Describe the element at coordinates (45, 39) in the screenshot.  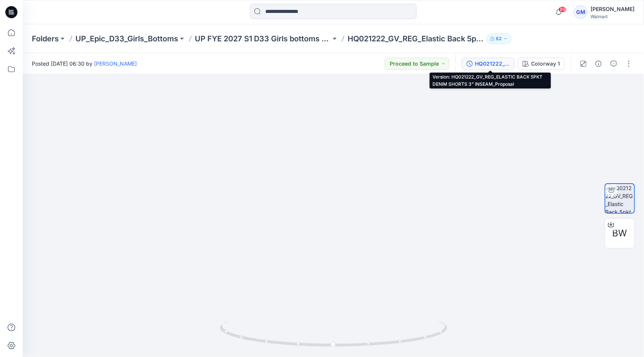
I see `p: Folders` at that location.